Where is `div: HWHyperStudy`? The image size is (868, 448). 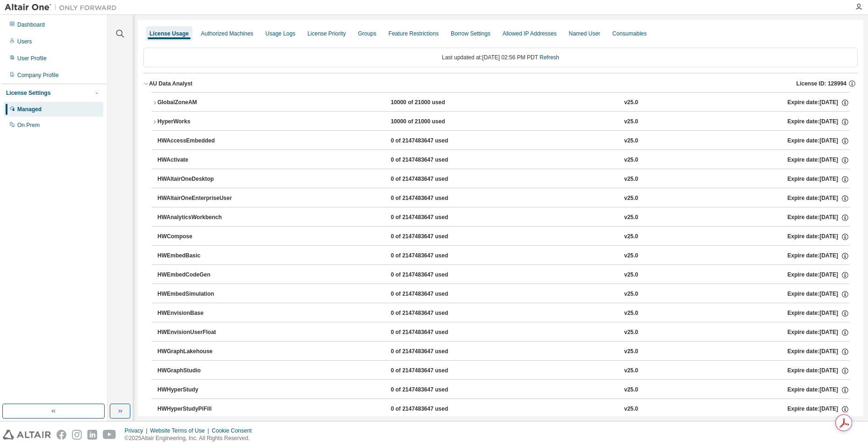
div: HWHyperStudy is located at coordinates (200, 390).